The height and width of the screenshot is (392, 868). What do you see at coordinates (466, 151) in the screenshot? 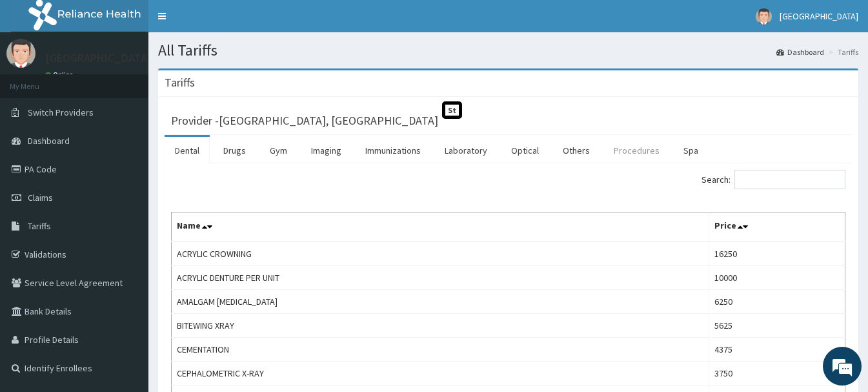
I see `a: Laboratory` at bounding box center [466, 151].